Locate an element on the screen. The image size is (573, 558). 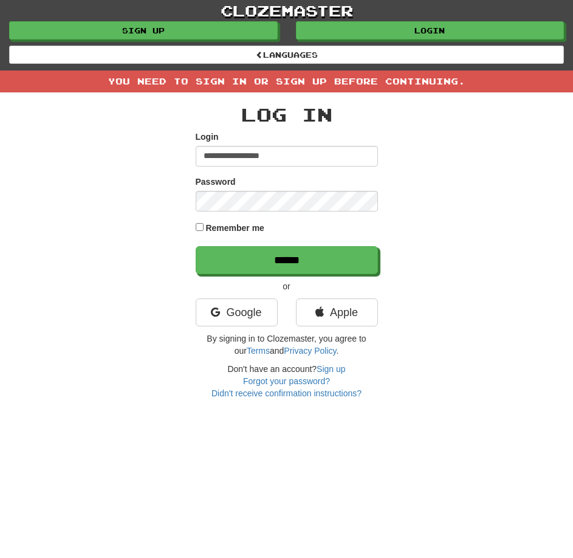
div: Don't have an account? is located at coordinates (287, 381).